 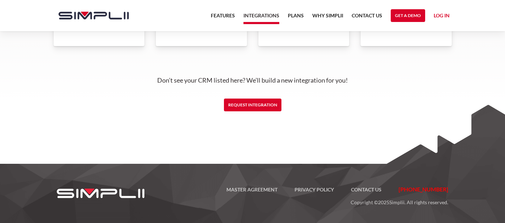 I want to click on a: Privacy Policy, so click(x=314, y=190).